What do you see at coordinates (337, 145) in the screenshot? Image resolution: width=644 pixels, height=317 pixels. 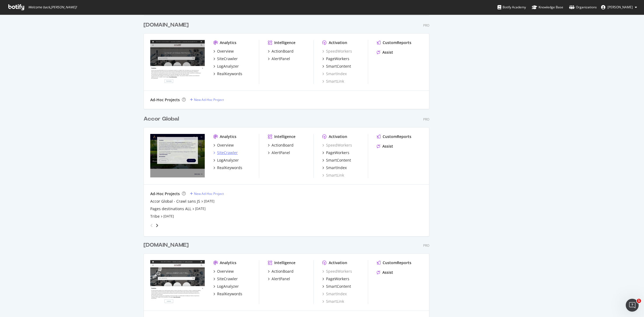 I see `div: SpeedWorkers` at bounding box center [337, 145].